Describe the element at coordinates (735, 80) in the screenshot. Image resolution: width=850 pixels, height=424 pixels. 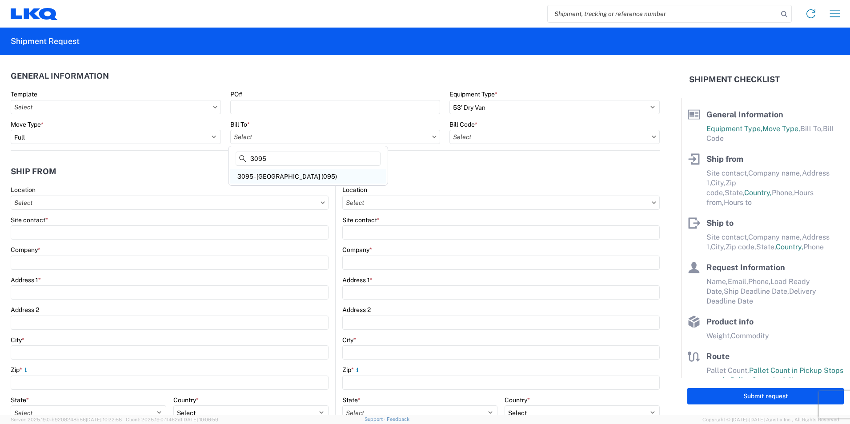
I see `h2: Shipment Checklist` at that location.